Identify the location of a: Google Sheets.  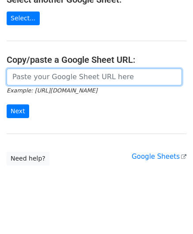
(159, 156).